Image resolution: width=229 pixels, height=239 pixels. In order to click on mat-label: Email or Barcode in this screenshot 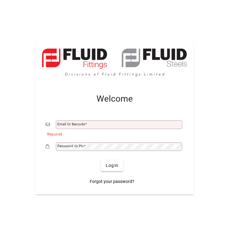, I will do `click(71, 124)`.